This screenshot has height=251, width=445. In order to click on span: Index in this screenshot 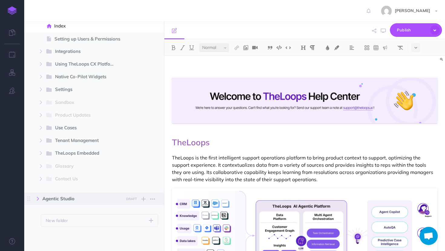, I will do `click(91, 26)`.